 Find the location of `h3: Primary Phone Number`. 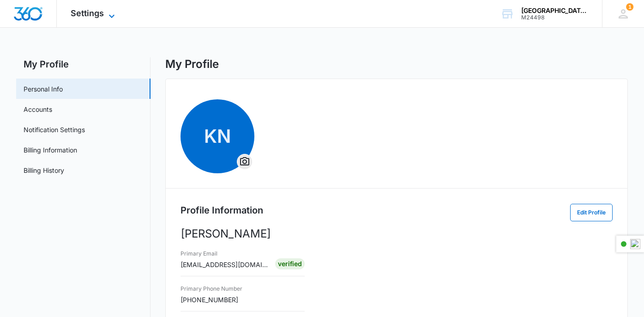

h3: Primary Phone Number is located at coordinates (211, 289).